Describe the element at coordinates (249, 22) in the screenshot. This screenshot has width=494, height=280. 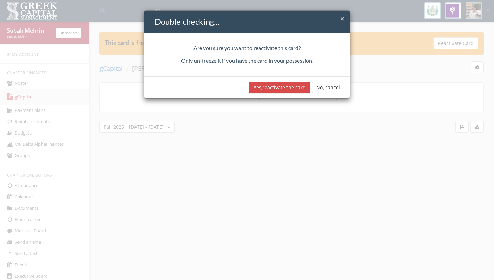
I see `h4: Double checking...` at that location.